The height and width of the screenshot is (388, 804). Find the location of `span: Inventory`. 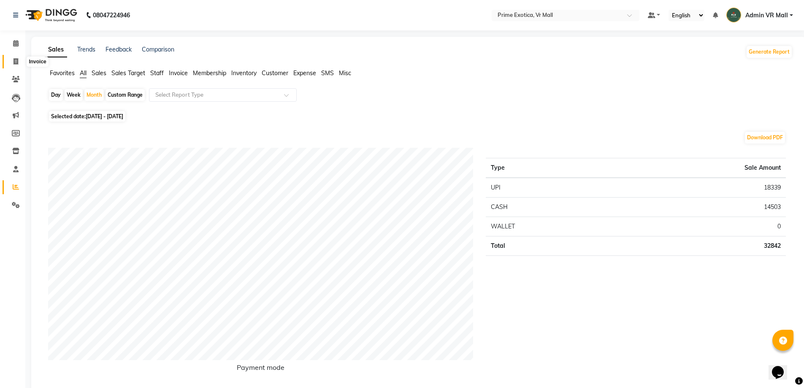

span: Inventory is located at coordinates (244, 73).